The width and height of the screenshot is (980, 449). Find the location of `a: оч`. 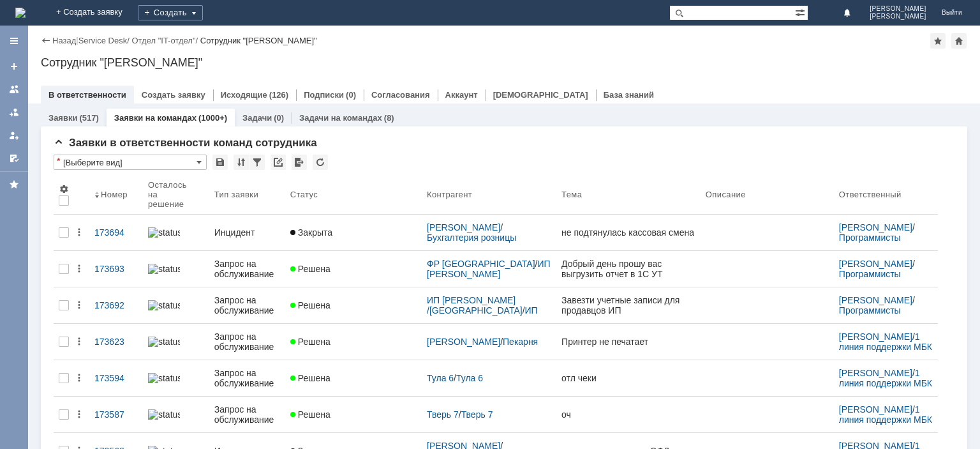

a: оч is located at coordinates (629, 414).